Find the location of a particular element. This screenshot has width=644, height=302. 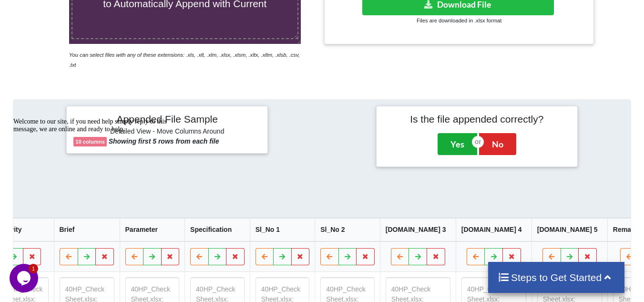

span: Welcome to our site, if you need help simply reply to this message, we are online and ready to help. is located at coordinates (81, 11).